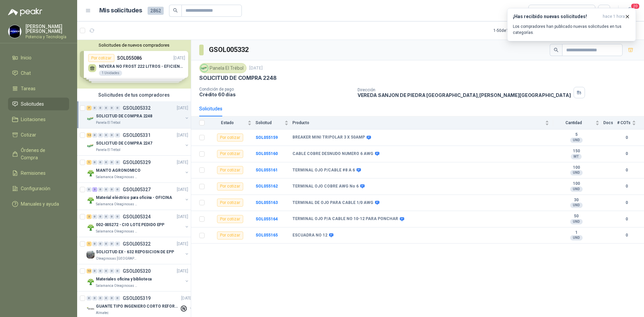  What do you see at coordinates (267, 138) in the screenshot?
I see `b: SOL055159` at bounding box center [267, 138].